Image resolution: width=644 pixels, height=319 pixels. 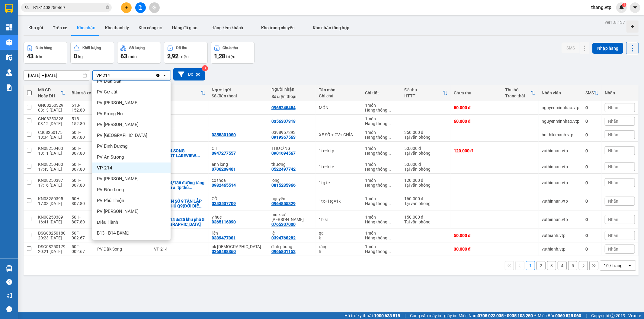 What do you see at coordinates (636, 7) in the screenshot?
I see `span: caret-down` at bounding box center [636, 7].